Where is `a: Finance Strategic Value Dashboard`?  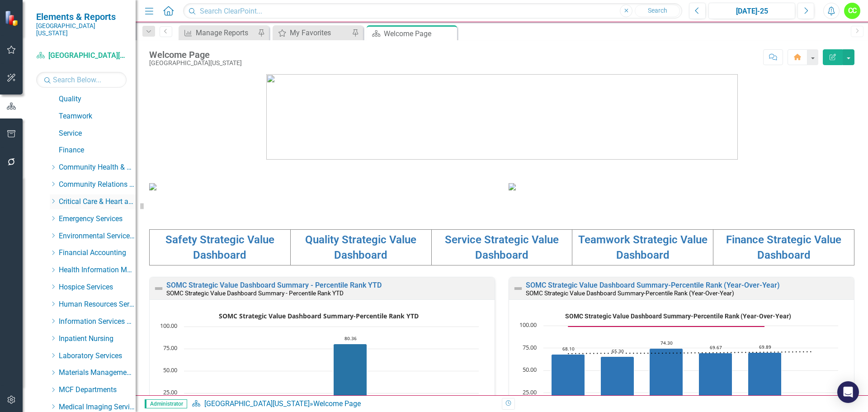 a: Finance Strategic Value Dashboard is located at coordinates (784, 248).